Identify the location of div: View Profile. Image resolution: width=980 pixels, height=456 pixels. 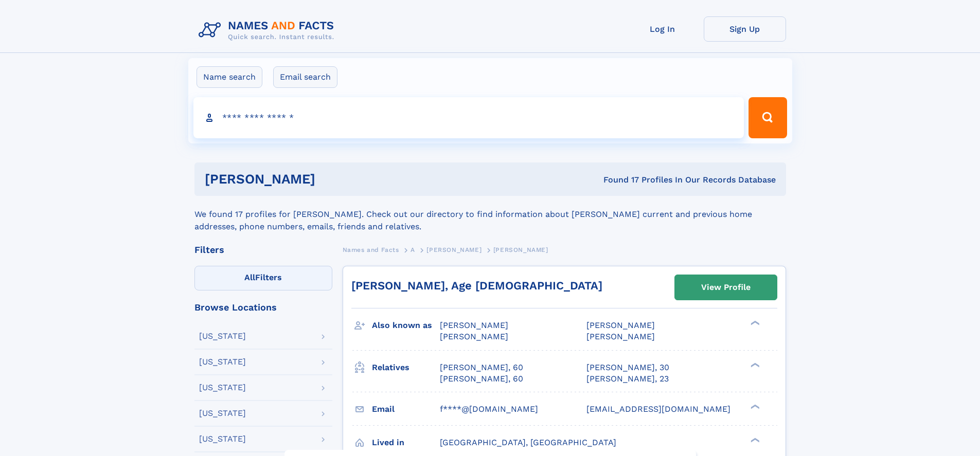
(726, 287).